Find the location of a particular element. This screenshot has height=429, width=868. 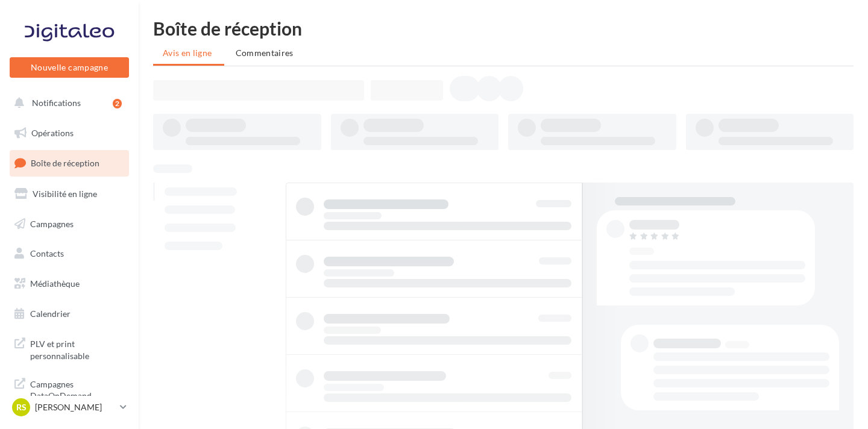

a: Opérations is located at coordinates (70, 133).